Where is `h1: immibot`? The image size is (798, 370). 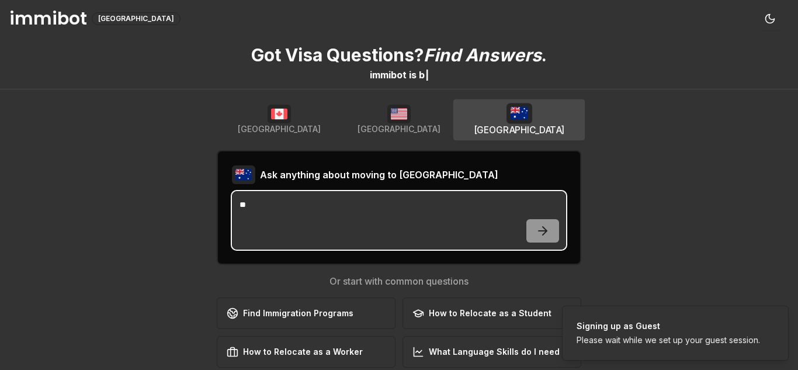 h1: immibot is located at coordinates (48, 19).